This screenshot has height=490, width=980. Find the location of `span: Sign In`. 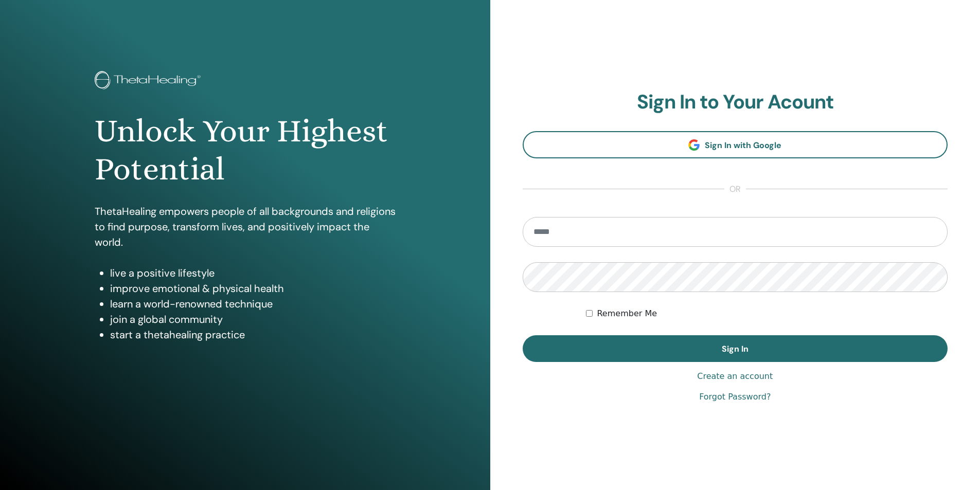

span: Sign In is located at coordinates (735, 349).